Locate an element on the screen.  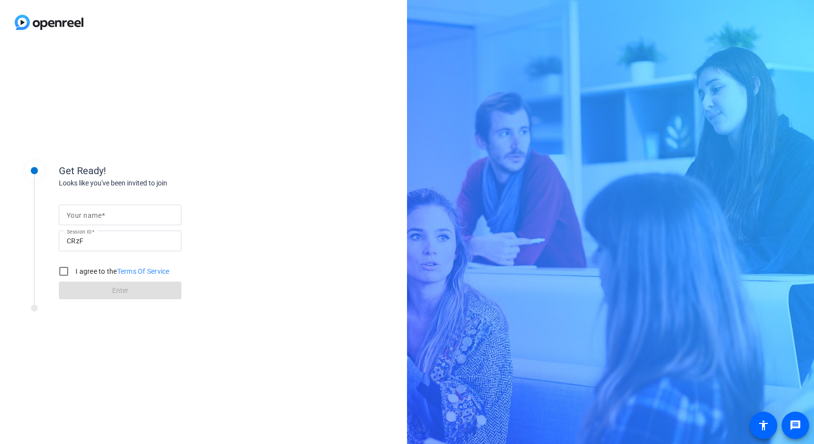
div: Get Ready! is located at coordinates (157, 171).